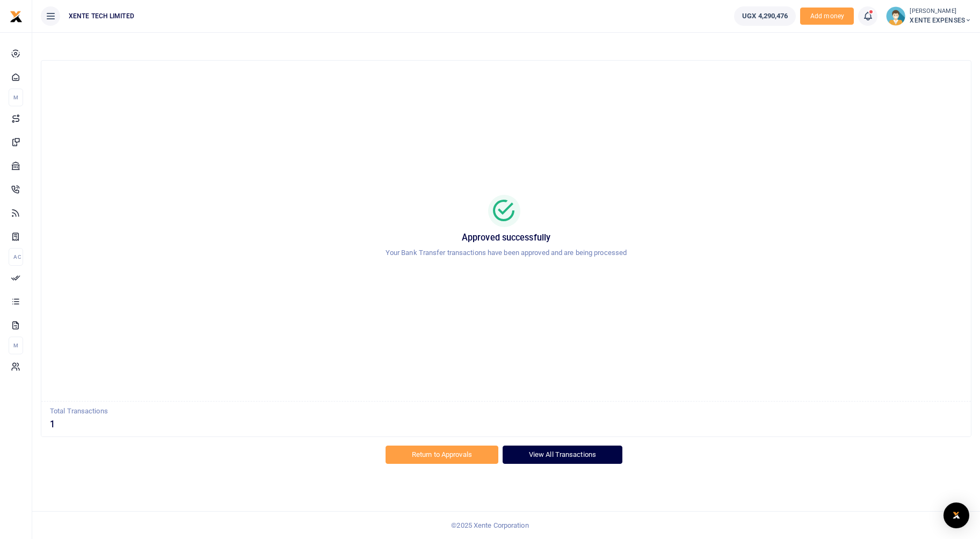 This screenshot has height=539, width=980. Describe the element at coordinates (940, 20) in the screenshot. I see `span: XENTE EXPENSES` at that location.